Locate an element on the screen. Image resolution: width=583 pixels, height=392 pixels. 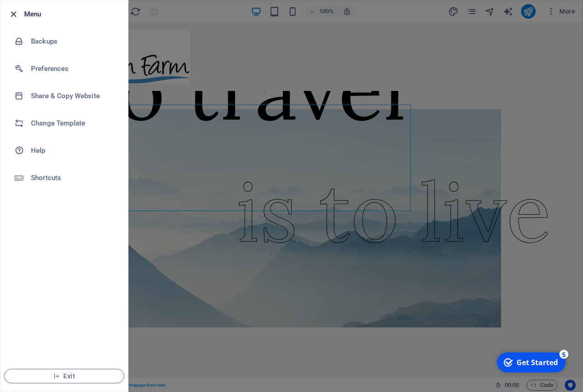
div: 5 is located at coordinates (70, 5).